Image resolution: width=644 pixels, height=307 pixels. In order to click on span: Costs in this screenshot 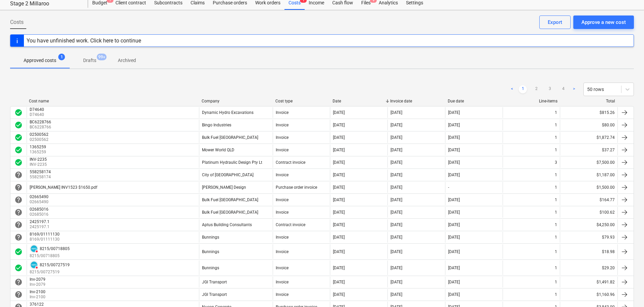, I will do `click(17, 22)`.